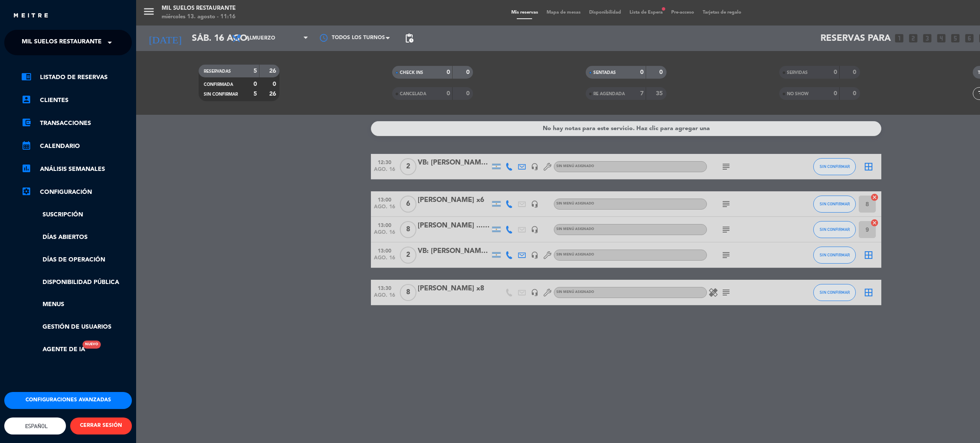 The width and height of the screenshot is (980, 443). Describe the element at coordinates (68, 400) in the screenshot. I see `button: Configuraciones avanzadas` at that location.